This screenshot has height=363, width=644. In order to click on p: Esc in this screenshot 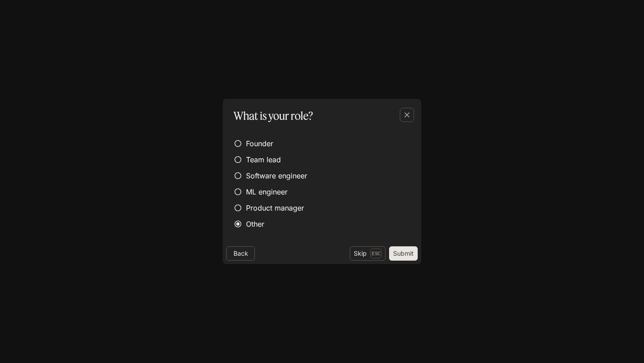, I will do `click(376, 253)`.